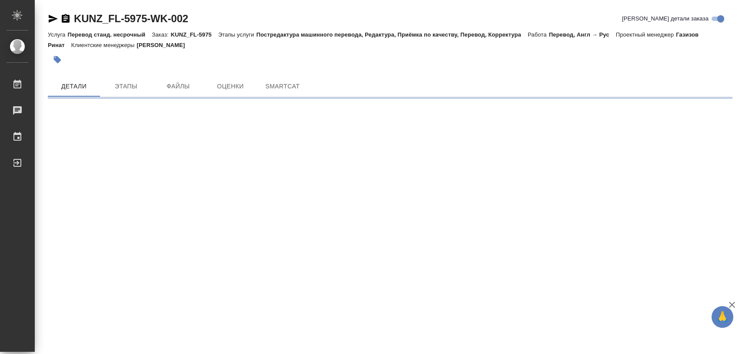  Describe the element at coordinates (110, 34) in the screenshot. I see `p: Перевод станд. несрочный` at that location.